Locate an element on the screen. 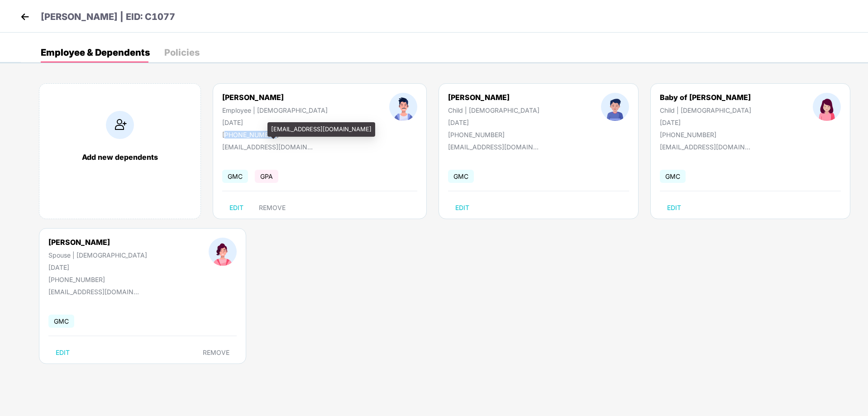 This screenshot has width=868, height=416. img: addIcon is located at coordinates (120, 125).